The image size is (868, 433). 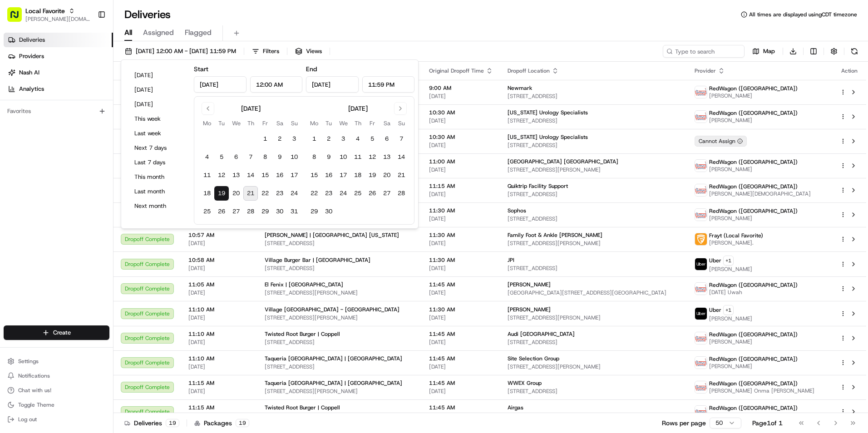 I want to click on span: Uber, so click(x=715, y=261).